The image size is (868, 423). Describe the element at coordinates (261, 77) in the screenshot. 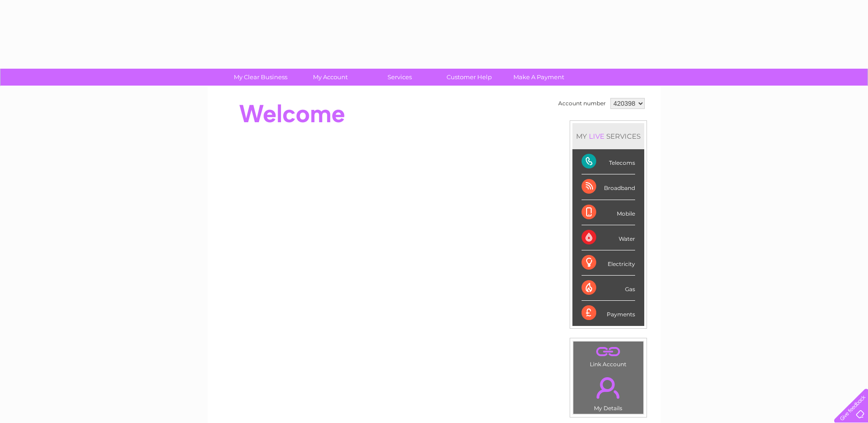

I see `a: My Clear Business` at that location.